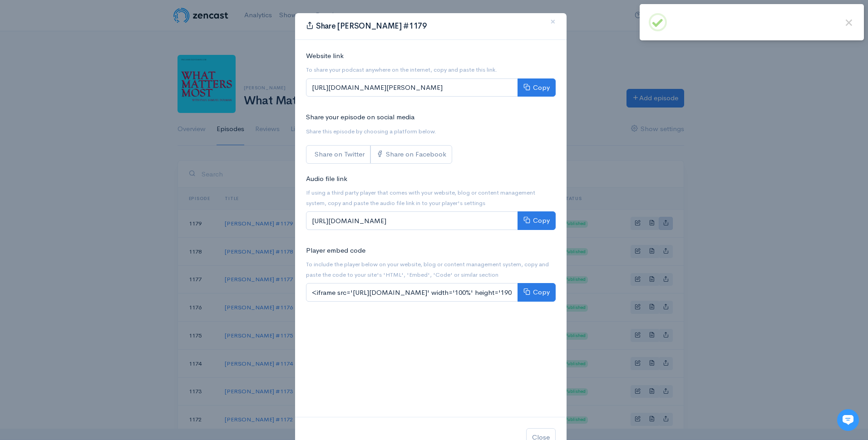 This screenshot has height=440, width=868. What do you see at coordinates (325, 56) in the screenshot?
I see `label: Website link` at bounding box center [325, 56].